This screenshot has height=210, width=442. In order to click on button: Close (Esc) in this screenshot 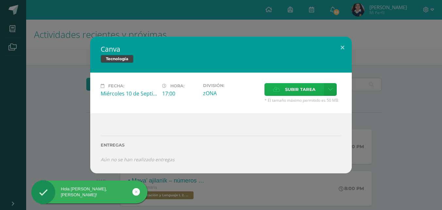, I will do `click(342, 48)`.